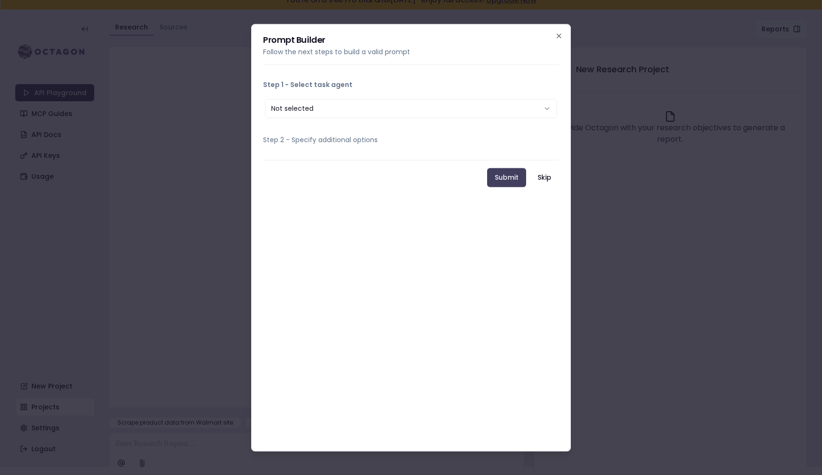 Image resolution: width=822 pixels, height=475 pixels. What do you see at coordinates (411, 85) in the screenshot?
I see `button: Step 1 - Select task agent` at bounding box center [411, 85].